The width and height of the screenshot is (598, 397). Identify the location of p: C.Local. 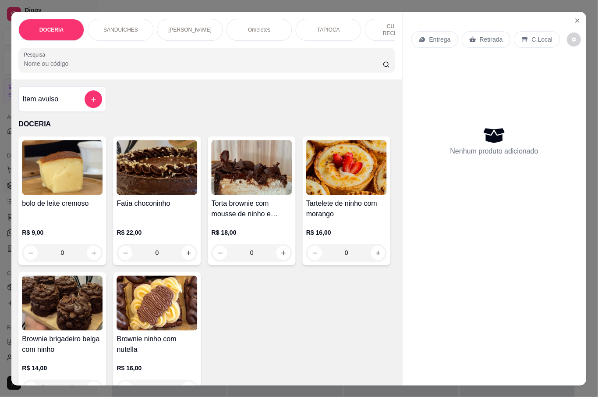
(543, 39).